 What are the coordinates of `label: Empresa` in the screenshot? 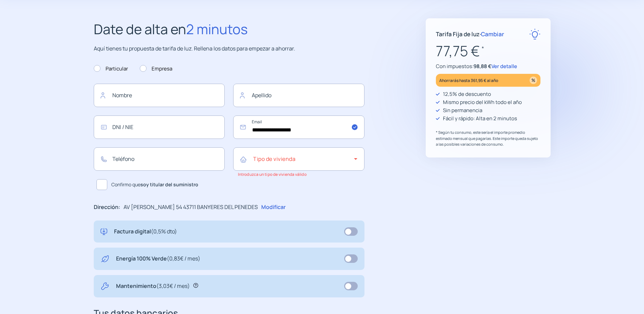 It's located at (156, 69).